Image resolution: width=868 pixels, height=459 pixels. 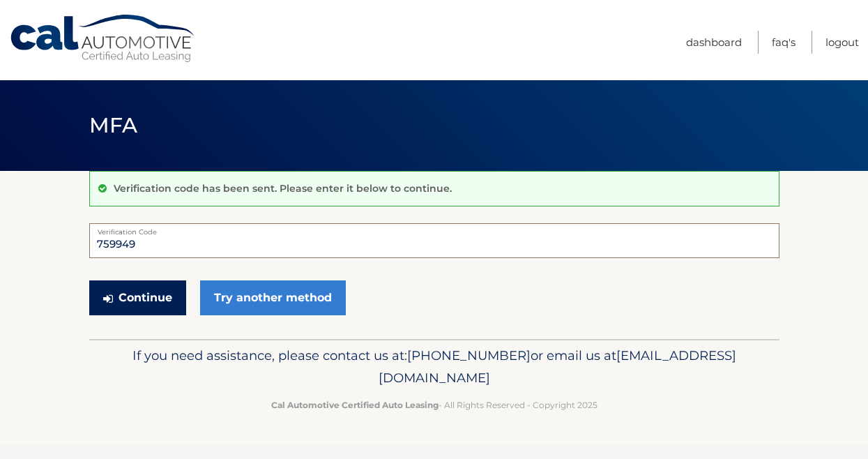 I want to click on a: Logout, so click(x=842, y=42).